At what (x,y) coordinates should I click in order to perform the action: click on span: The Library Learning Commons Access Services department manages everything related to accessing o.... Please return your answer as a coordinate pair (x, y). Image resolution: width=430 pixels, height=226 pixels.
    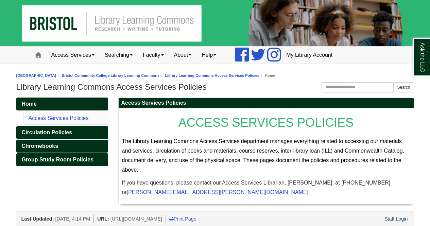
    Looking at the image, I should click on (263, 155).